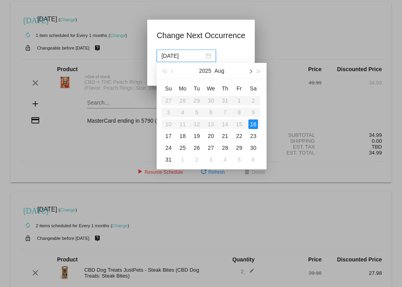 The image size is (402, 287). What do you see at coordinates (253, 88) in the screenshot?
I see `th: Sat` at bounding box center [253, 88].